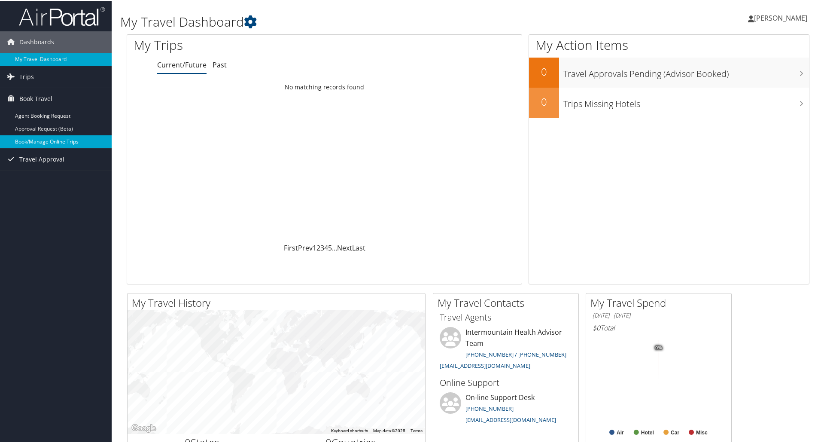 This screenshot has width=821, height=443. I want to click on span: Dashboards, so click(36, 41).